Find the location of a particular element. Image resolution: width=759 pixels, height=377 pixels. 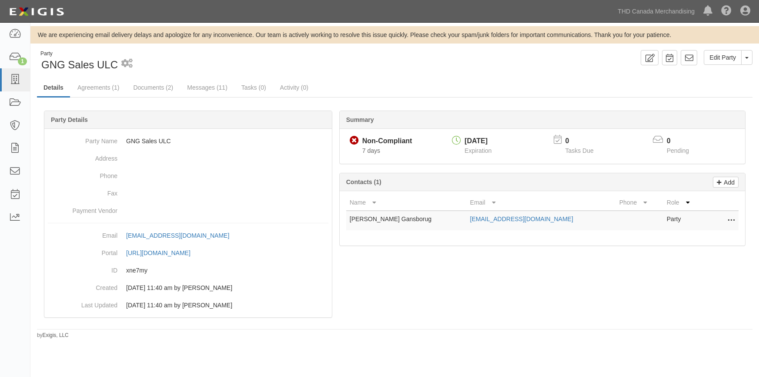

a: Details is located at coordinates (53, 88).